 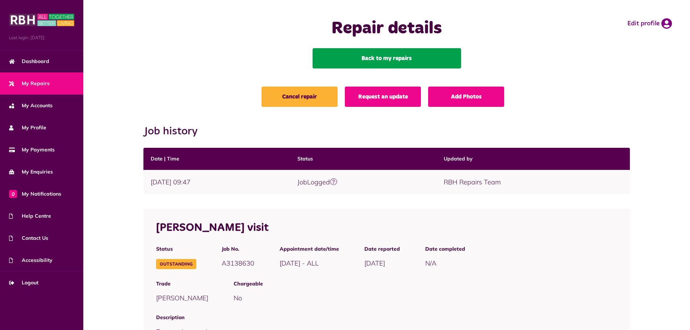 I want to click on img: MyRBH, so click(x=42, y=20).